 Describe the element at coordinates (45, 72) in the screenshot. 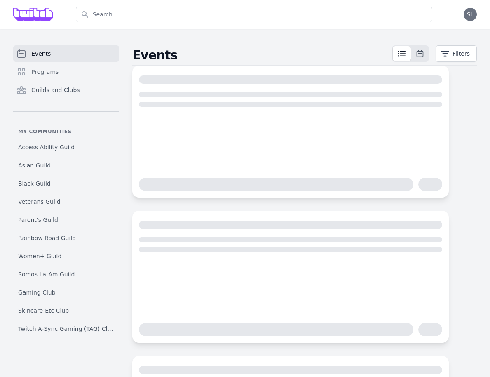

I see `span: Programs` at that location.